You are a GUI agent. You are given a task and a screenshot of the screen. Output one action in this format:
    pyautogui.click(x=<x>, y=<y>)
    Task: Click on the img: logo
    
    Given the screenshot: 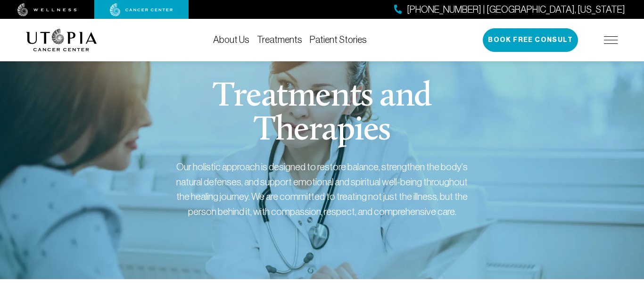 What is the action you would take?
    pyautogui.click(x=61, y=40)
    